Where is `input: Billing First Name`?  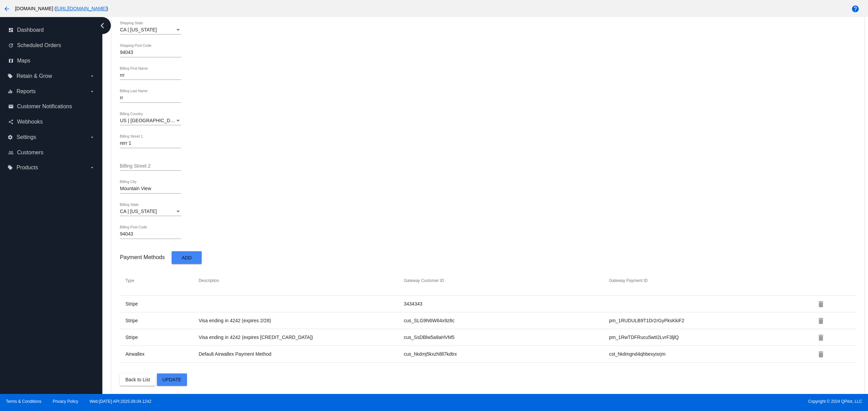
input: Billing First Name is located at coordinates (150, 75).